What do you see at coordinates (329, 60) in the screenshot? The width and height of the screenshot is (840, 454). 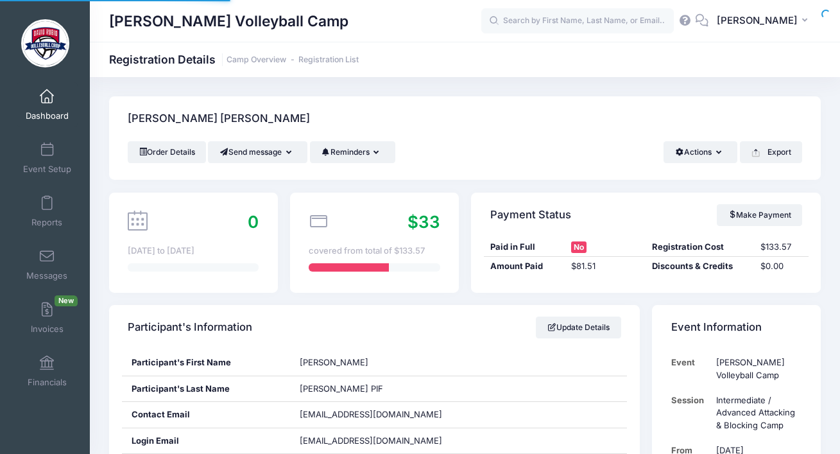 I see `a: Registration List` at bounding box center [329, 60].